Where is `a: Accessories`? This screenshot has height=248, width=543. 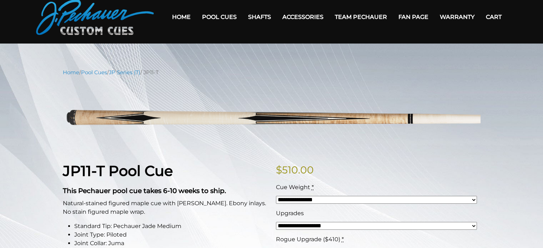
a: Accessories is located at coordinates (303, 17).